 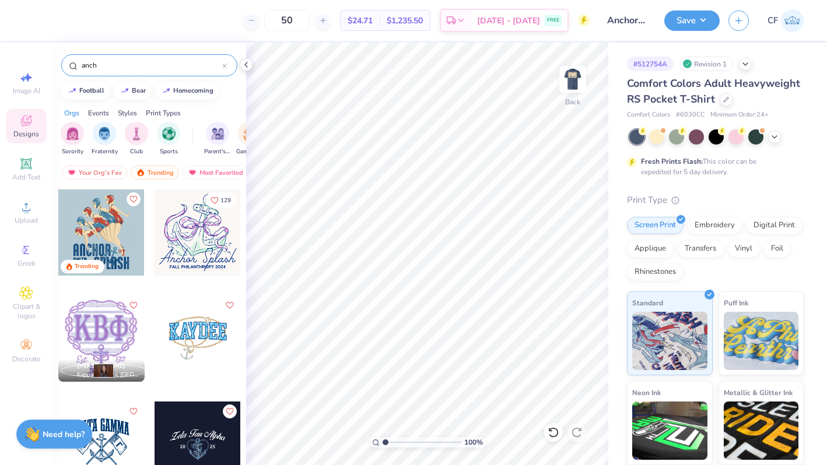 I want to click on span: # 6030CC, so click(x=690, y=115).